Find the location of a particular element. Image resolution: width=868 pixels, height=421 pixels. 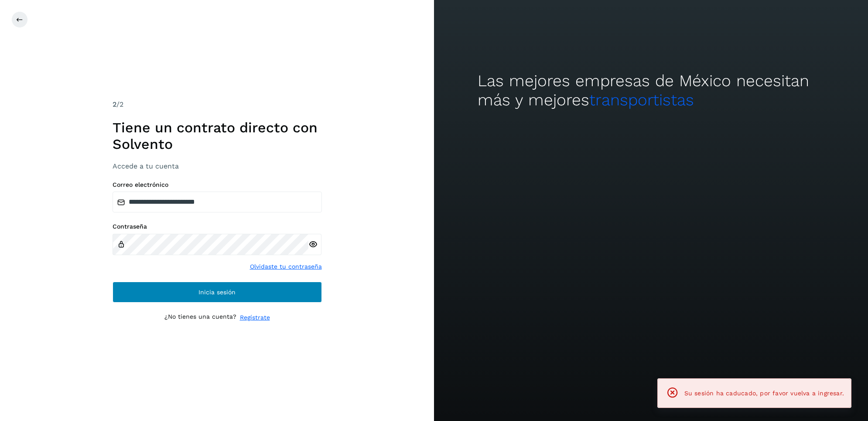

a: Olvidaste tu contraseña is located at coordinates (286, 266).